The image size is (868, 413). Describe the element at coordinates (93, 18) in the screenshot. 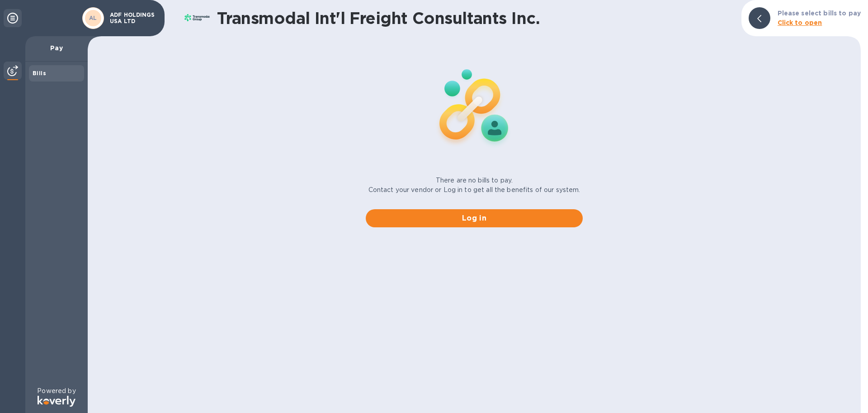

I see `b: AL` at that location.